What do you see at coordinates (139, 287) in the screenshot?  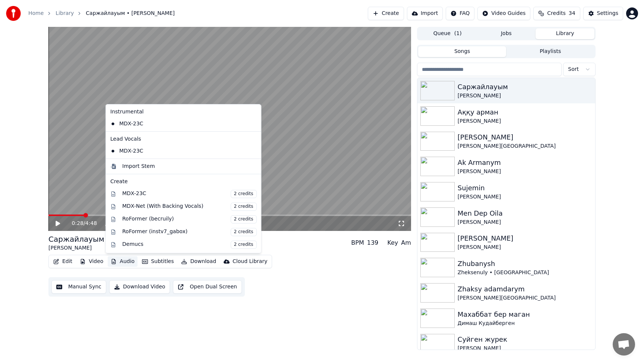 I see `button: Download Video` at bounding box center [139, 287].